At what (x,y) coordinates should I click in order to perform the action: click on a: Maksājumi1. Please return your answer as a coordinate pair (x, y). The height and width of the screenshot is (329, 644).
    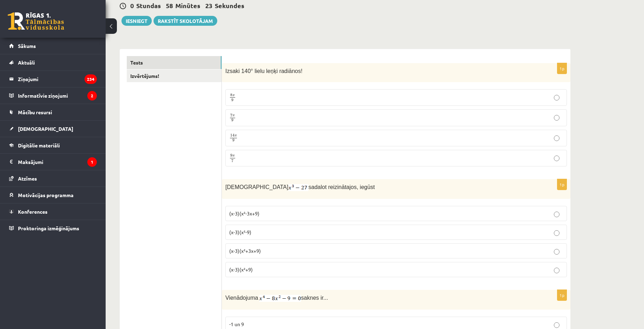
    Looking at the image, I should click on (53, 162).